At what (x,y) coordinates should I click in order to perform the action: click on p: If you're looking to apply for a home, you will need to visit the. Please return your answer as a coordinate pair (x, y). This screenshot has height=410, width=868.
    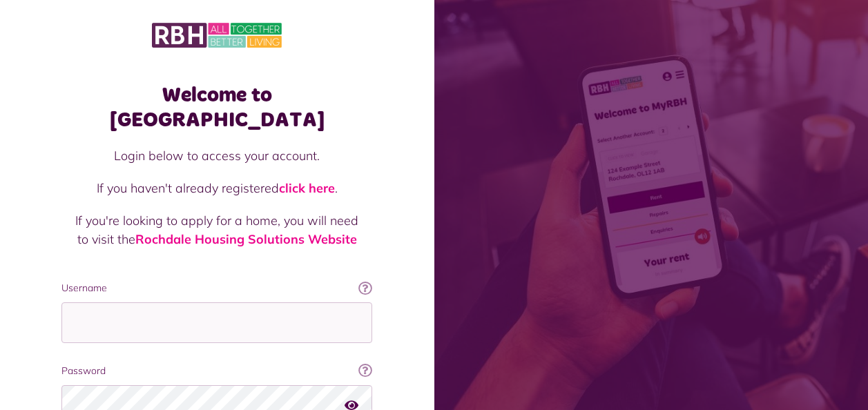
    Looking at the image, I should click on (217, 230).